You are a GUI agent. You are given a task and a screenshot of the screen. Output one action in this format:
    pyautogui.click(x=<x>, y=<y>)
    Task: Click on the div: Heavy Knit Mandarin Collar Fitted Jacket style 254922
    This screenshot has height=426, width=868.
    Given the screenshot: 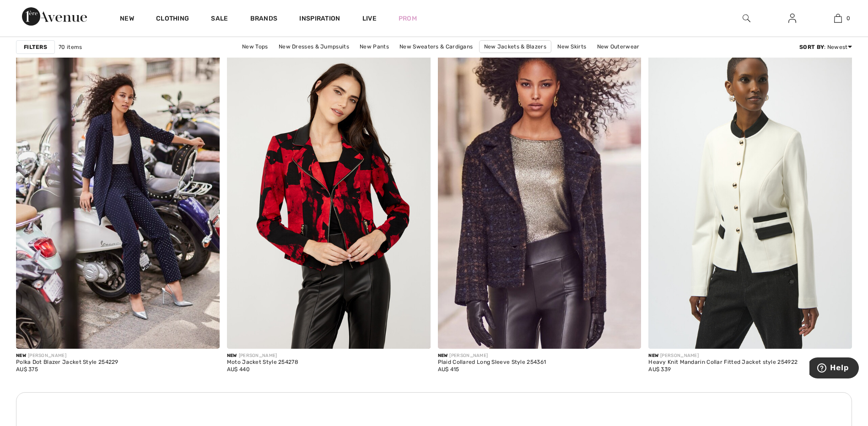 What is the action you would take?
    pyautogui.click(x=723, y=362)
    